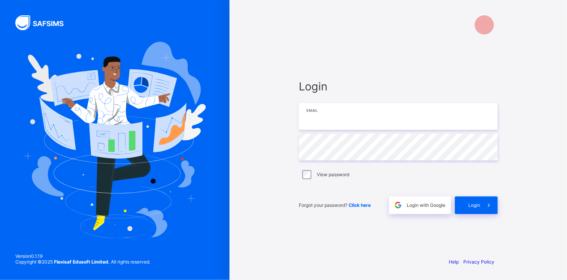 The width and height of the screenshot is (567, 280). Describe the element at coordinates (360, 205) in the screenshot. I see `span: Click here` at that location.